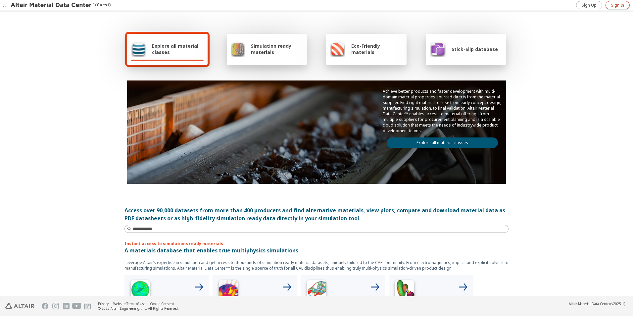 The height and width of the screenshot is (316, 633). What do you see at coordinates (475, 49) in the screenshot?
I see `span: Stick-Slip database` at bounding box center [475, 49].